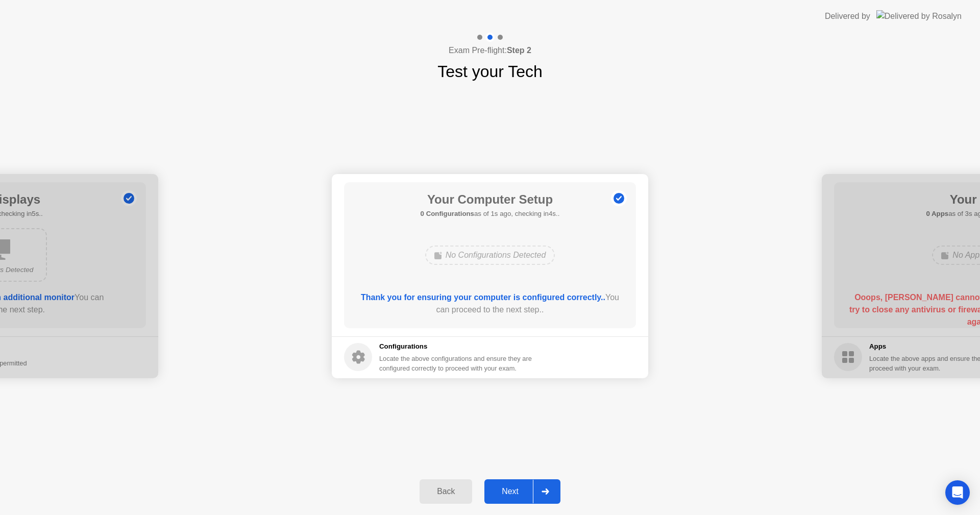 Image resolution: width=980 pixels, height=515 pixels. Describe the element at coordinates (456, 363) in the screenshot. I see `div: Locate the above configurations and ensure they are configured correctly to proceed with your exam.` at that location.